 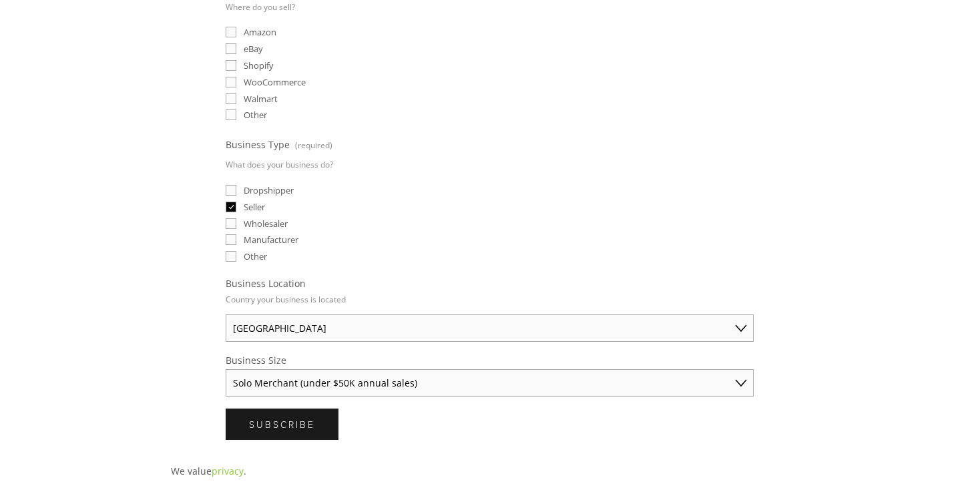 What do you see at coordinates (256, 360) in the screenshot?
I see `span: Business Size` at bounding box center [256, 360].